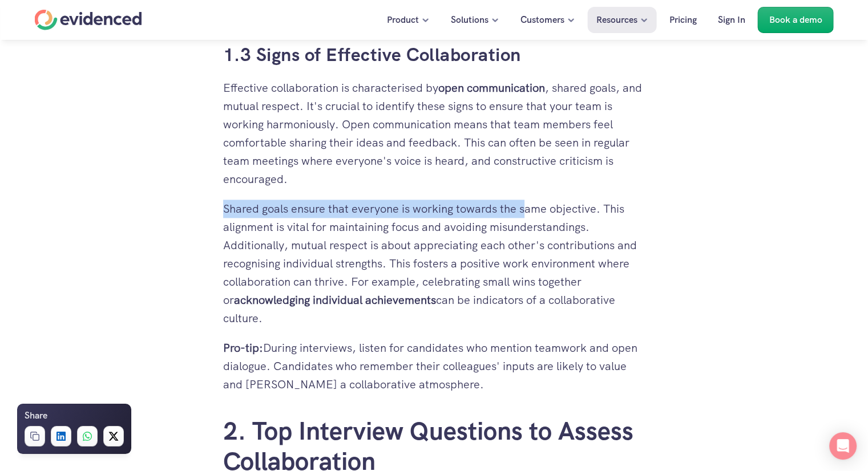  I want to click on p: Pricing, so click(683, 20).